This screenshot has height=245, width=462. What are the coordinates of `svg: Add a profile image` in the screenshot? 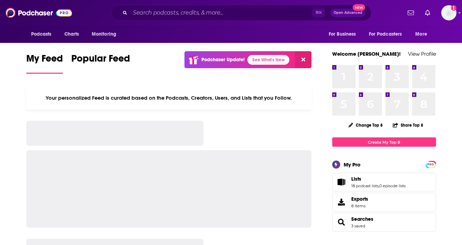 It's located at (454, 8).